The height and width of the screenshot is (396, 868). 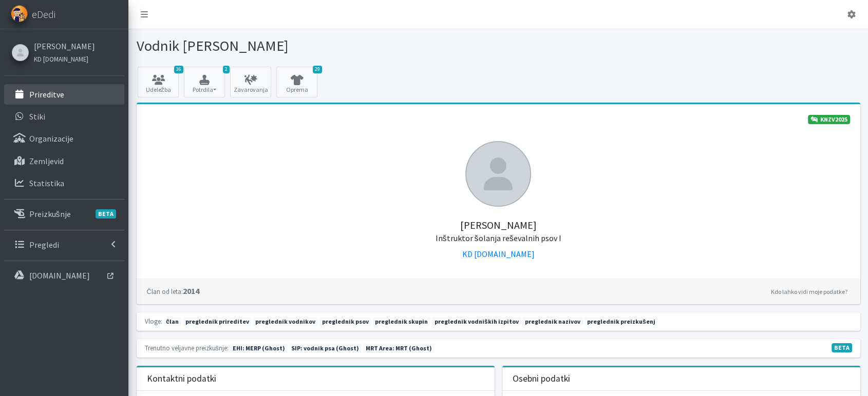 What do you see at coordinates (552, 322) in the screenshot?
I see `span: preglednik nazivov` at bounding box center [552, 322].